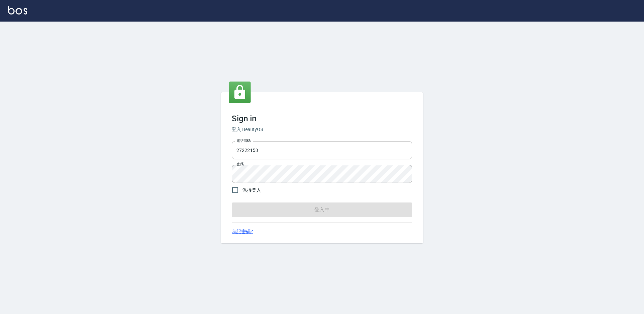 Image resolution: width=644 pixels, height=314 pixels. I want to click on img: Logo, so click(18, 10).